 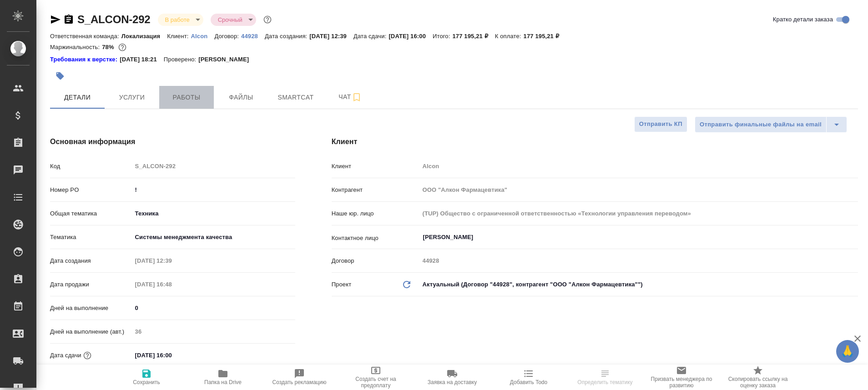 I want to click on h4: Основная информация, so click(x=172, y=142).